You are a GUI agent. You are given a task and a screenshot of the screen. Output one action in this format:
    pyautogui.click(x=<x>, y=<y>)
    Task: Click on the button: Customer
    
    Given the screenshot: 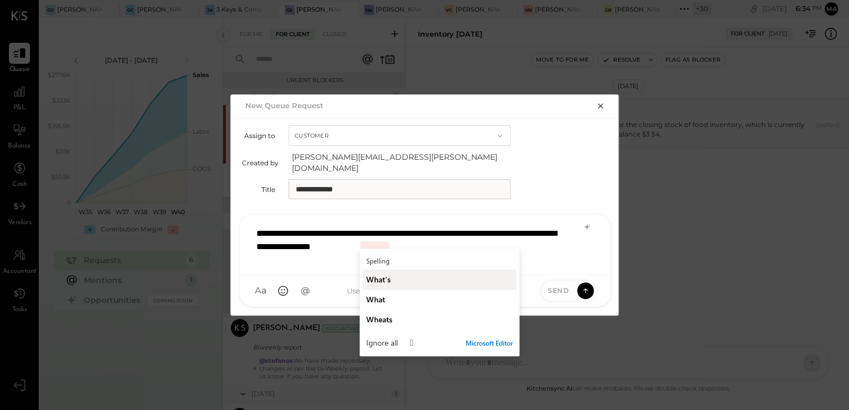 What is the action you would take?
    pyautogui.click(x=399, y=135)
    